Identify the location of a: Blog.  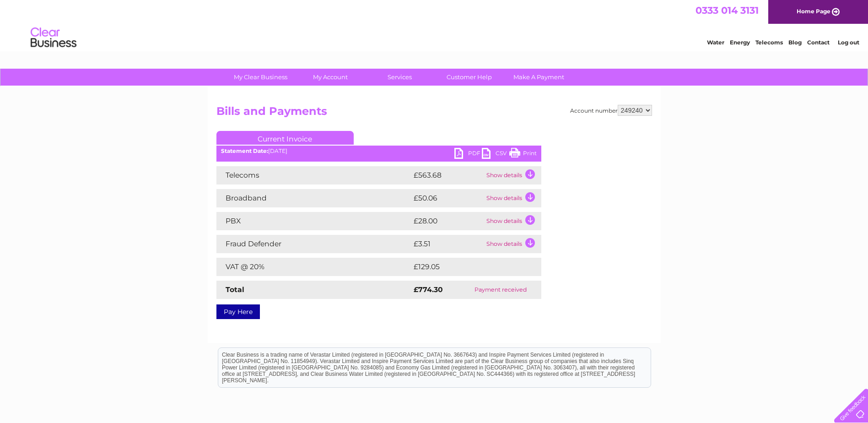
(794, 42).